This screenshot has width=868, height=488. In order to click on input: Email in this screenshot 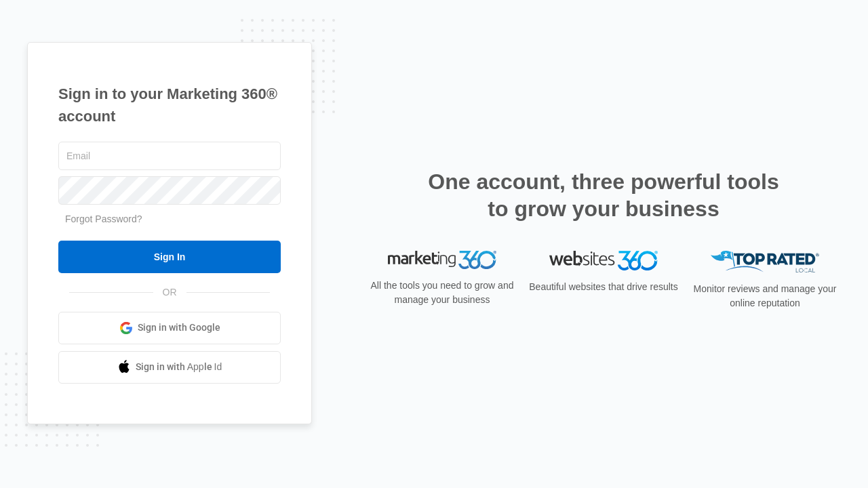, I will do `click(170, 155)`.